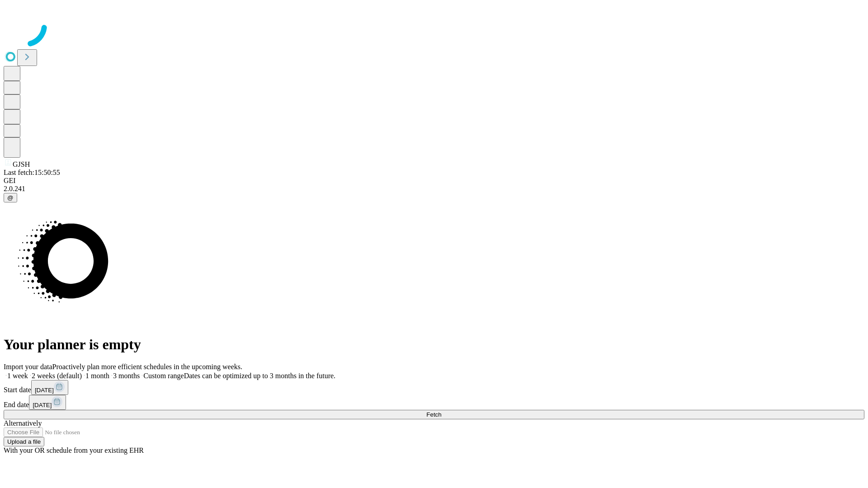  What do you see at coordinates (57, 375) in the screenshot?
I see `span: 2 weeks (default)` at bounding box center [57, 375].